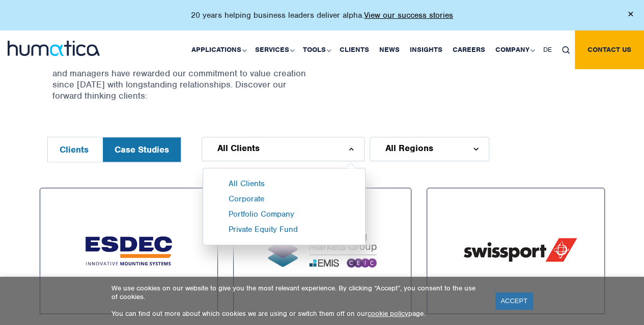 The image size is (644, 325). I want to click on img: ISI Markets, so click(322, 251).